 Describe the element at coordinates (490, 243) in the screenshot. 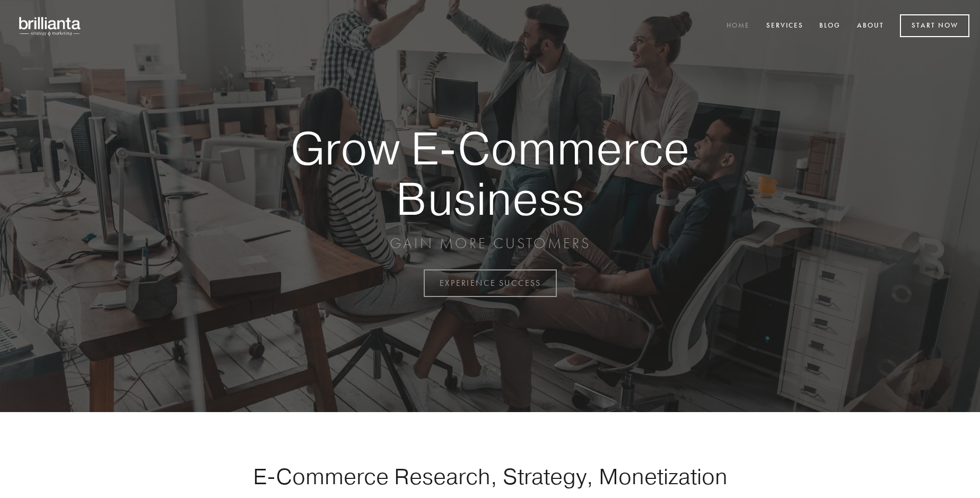

I see `p: GAIN MORE CUSTOMERS` at that location.